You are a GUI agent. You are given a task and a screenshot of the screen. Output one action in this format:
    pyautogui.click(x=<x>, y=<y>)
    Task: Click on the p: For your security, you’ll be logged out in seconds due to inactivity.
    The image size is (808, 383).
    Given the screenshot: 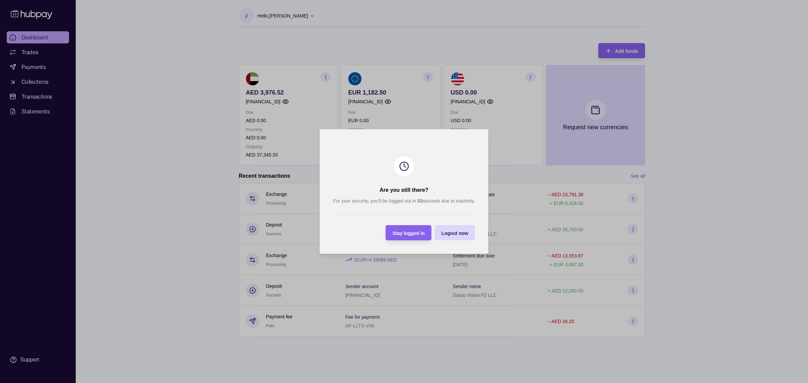 What is the action you would take?
    pyautogui.click(x=403, y=201)
    